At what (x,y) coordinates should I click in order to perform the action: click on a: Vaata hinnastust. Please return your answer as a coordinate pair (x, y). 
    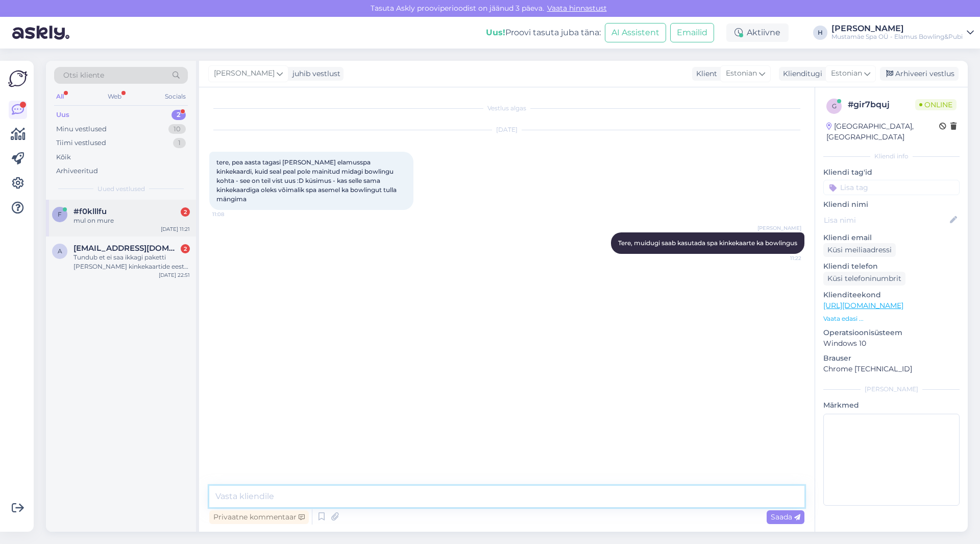
    Looking at the image, I should click on (577, 8).